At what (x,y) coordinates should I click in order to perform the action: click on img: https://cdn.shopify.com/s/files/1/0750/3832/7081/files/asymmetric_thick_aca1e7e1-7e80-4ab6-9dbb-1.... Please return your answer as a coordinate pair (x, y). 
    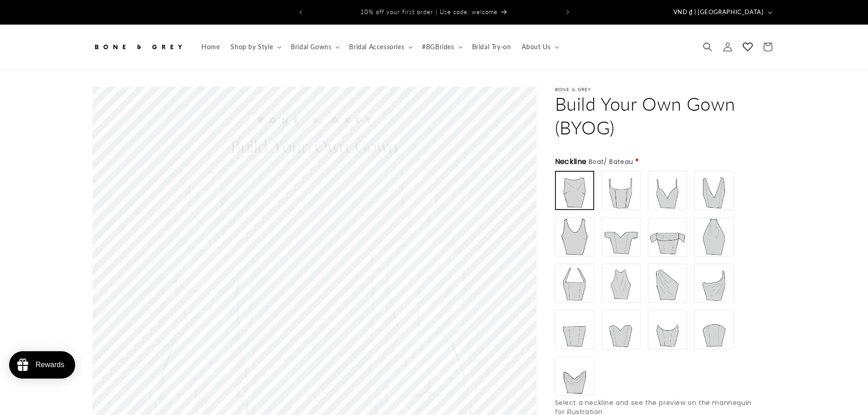
    Looking at the image, I should click on (668, 284).